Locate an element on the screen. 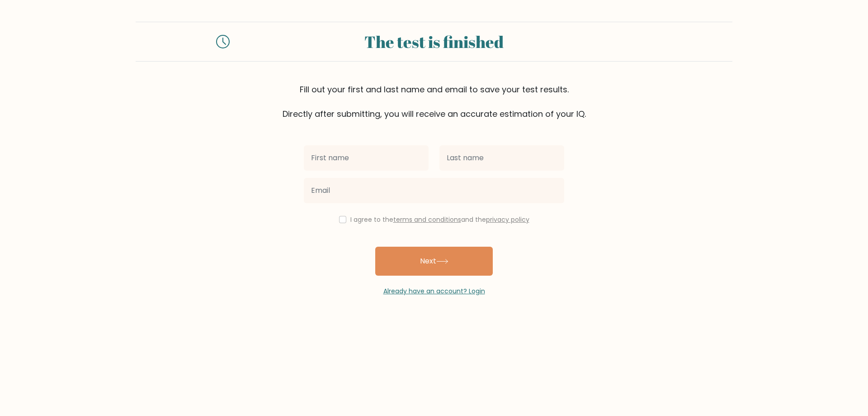  div: Fill out your first and last name and email to save your test results. Directly after submitting,... is located at coordinates (434, 101).